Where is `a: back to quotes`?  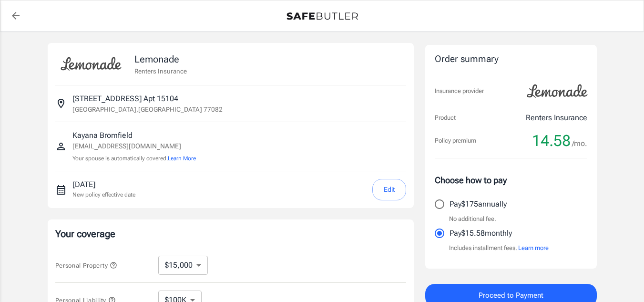 a: back to quotes is located at coordinates (15, 15).